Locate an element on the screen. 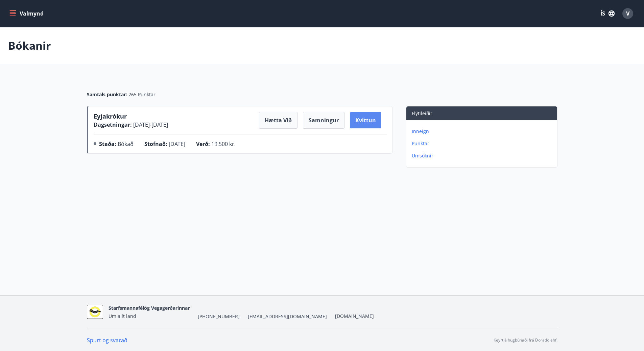 The height and width of the screenshot is (351, 644). button: Kvittun is located at coordinates (365, 120).